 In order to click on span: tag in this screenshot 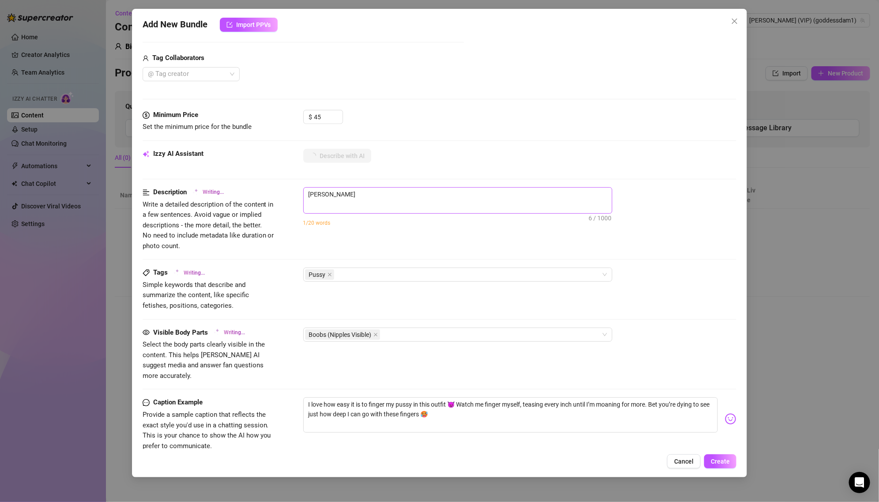, I will do `click(146, 273)`.